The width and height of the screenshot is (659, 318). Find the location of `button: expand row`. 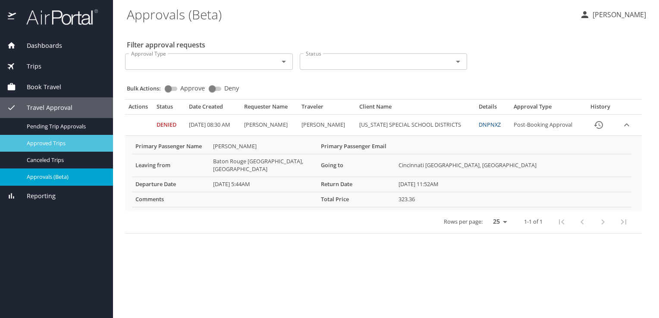

button: expand row is located at coordinates (627, 125).